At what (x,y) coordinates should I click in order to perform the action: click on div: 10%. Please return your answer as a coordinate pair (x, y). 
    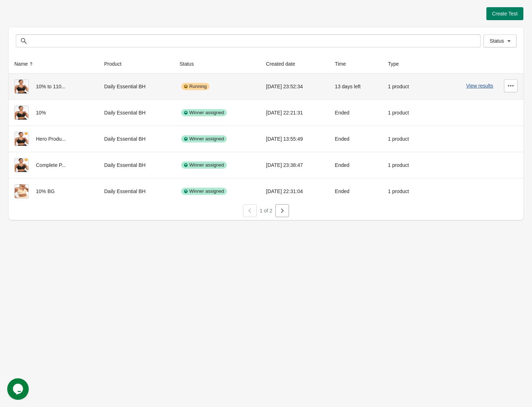
    Looking at the image, I should click on (53, 112).